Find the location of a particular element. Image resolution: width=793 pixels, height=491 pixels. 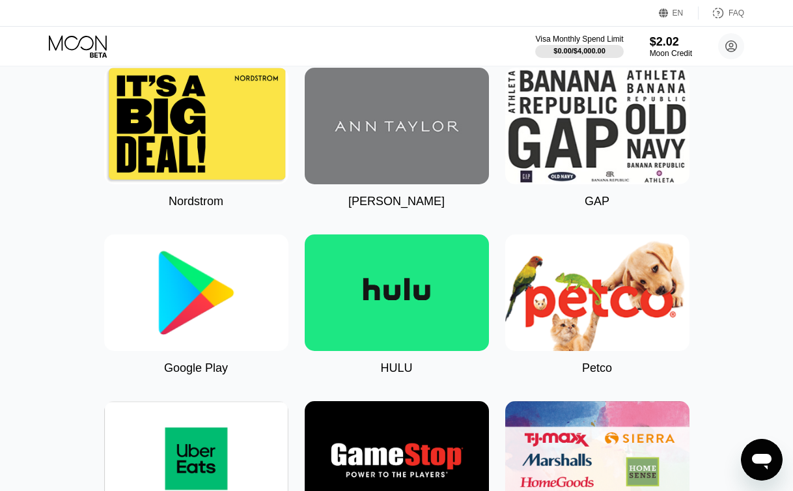

div: Moon Credit is located at coordinates (671, 53).